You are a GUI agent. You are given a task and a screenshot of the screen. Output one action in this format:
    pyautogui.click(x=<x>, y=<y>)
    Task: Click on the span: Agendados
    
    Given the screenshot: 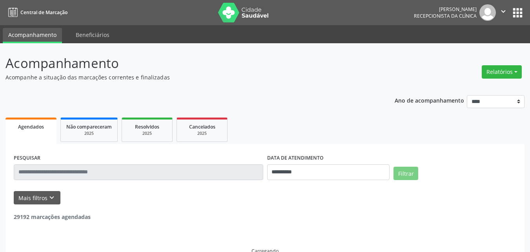 What is the action you would take?
    pyautogui.click(x=31, y=126)
    